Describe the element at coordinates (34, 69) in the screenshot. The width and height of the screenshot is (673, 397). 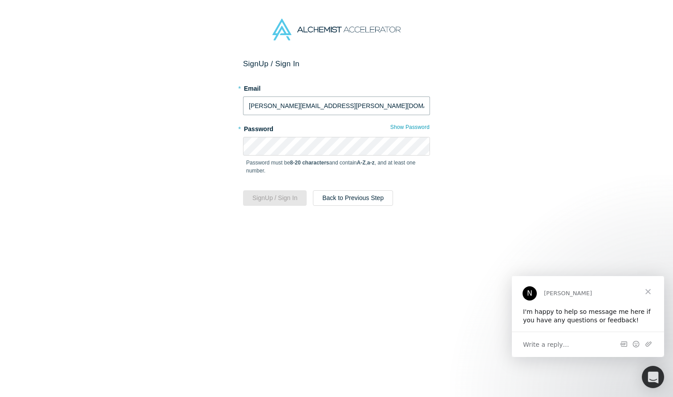
I see `span: Write a reply…` at that location.